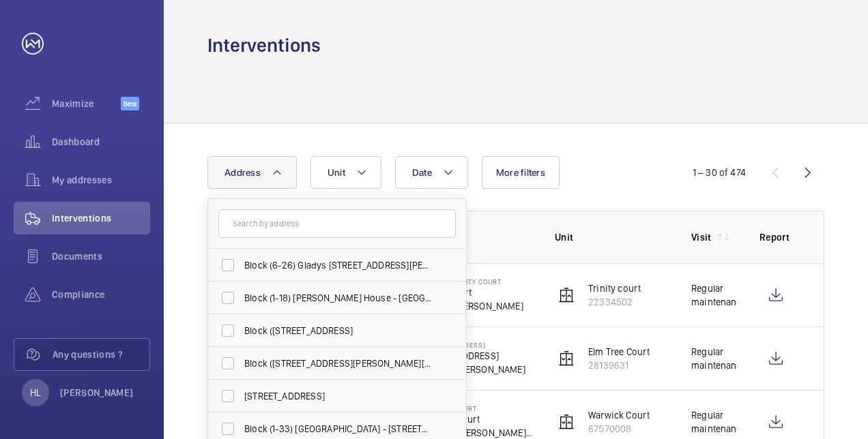  Describe the element at coordinates (242, 173) in the screenshot. I see `span: Address` at that location.